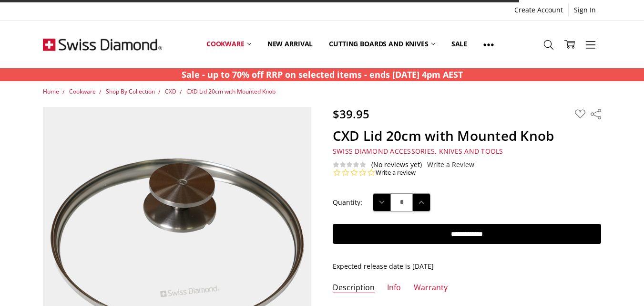 This screenshot has width=644, height=306. Describe the element at coordinates (396, 173) in the screenshot. I see `a: Write a review` at that location.